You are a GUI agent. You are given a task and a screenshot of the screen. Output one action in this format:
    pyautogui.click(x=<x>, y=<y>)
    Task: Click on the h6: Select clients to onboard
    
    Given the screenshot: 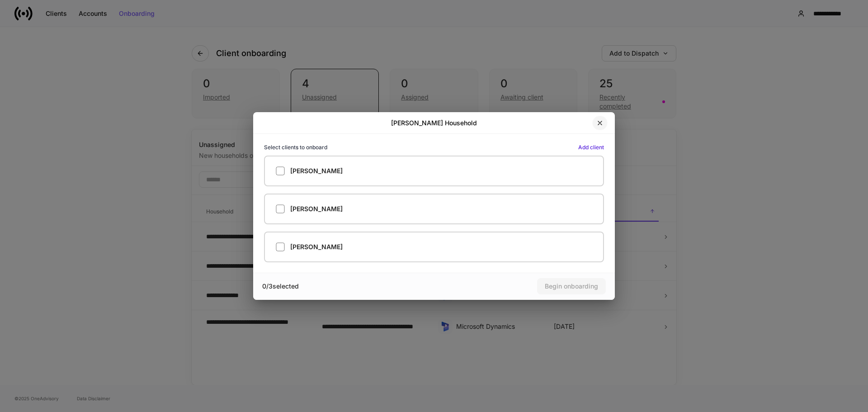 What is the action you would take?
    pyautogui.click(x=295, y=147)
    